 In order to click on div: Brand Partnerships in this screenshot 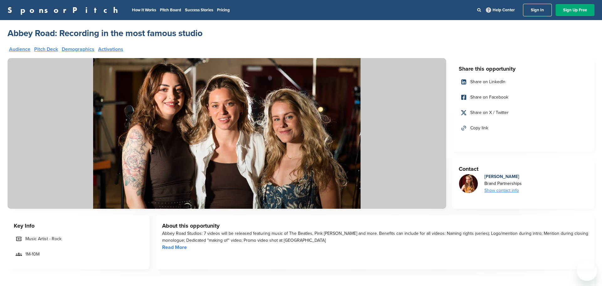, I will do `click(503, 183)`.